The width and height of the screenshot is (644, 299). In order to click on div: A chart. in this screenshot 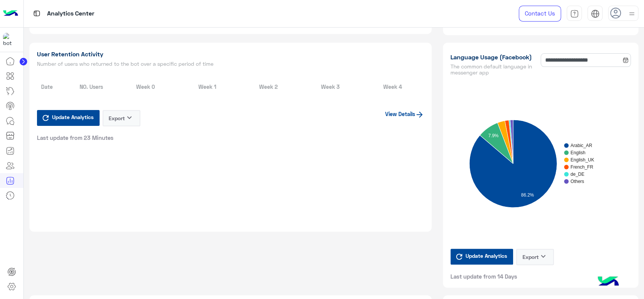, I will do `click(541, 164)`.